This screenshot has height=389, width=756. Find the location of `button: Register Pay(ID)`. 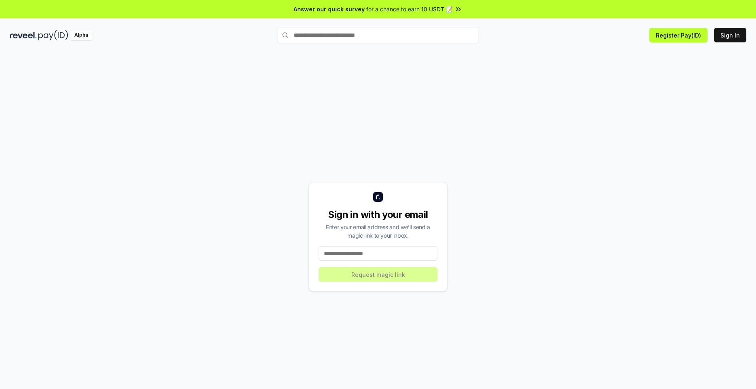

button: Register Pay(ID) is located at coordinates (679, 35).